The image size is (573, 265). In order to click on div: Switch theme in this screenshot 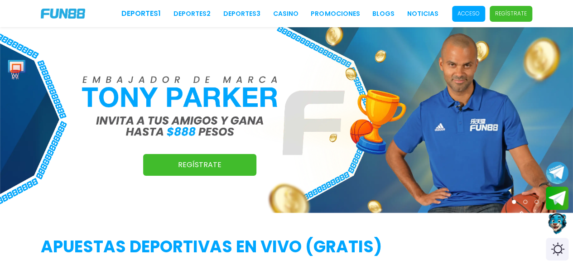, I will do `click(558, 249)`.